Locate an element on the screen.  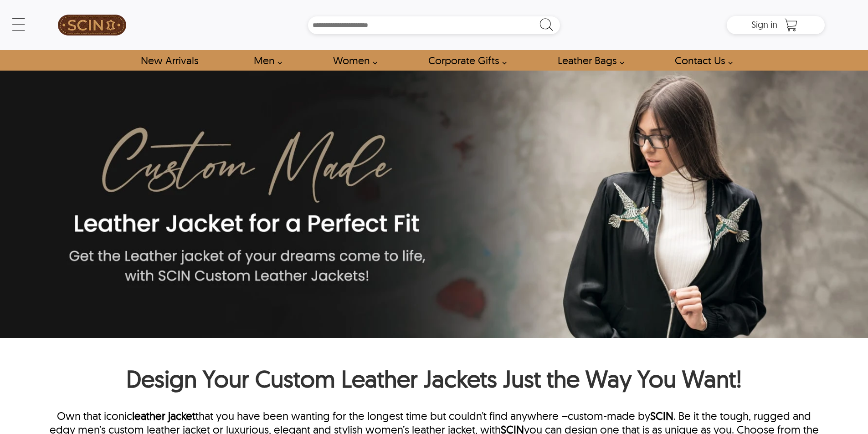
img: SCIN is located at coordinates (92, 25).